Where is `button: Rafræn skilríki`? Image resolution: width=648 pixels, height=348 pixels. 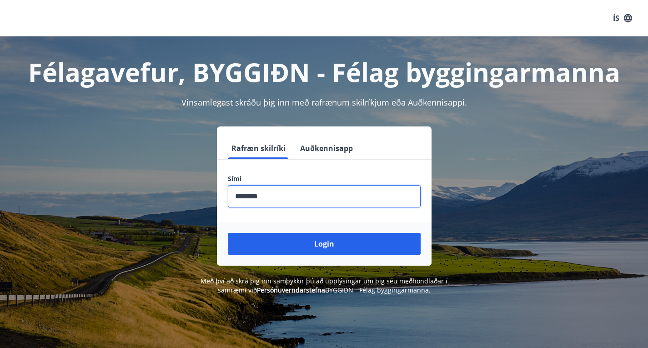
button: Rafræn skilríki is located at coordinates (258, 148).